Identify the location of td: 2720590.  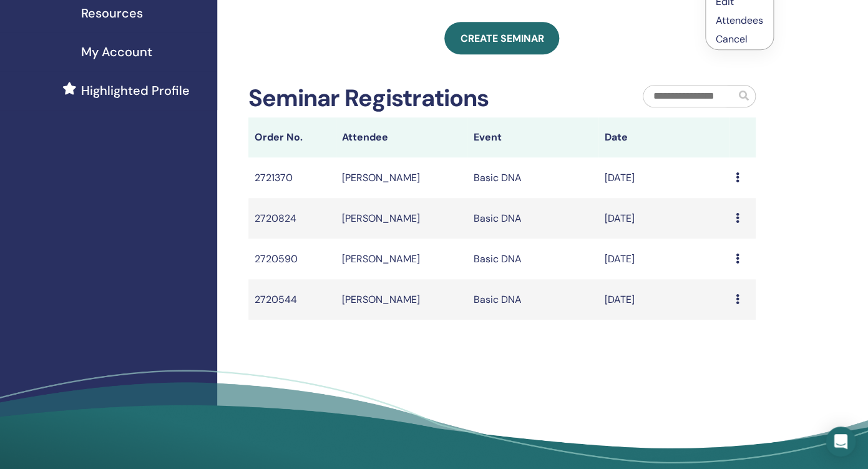
(292, 259).